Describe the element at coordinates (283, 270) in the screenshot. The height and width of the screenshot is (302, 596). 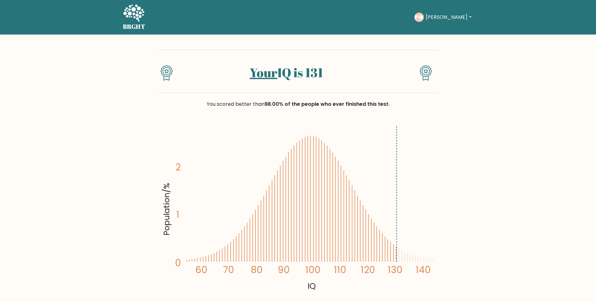
I see `tspan: 90` at that location.